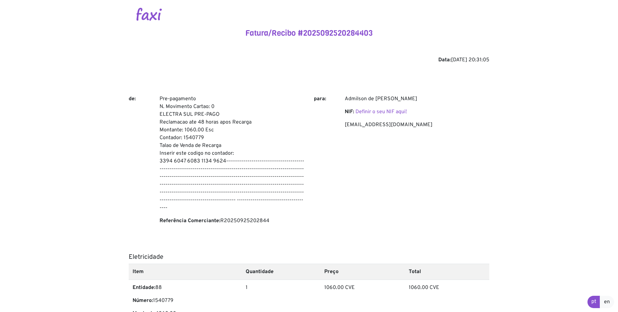  What do you see at coordinates (447, 272) in the screenshot?
I see `th: Total` at bounding box center [447, 272].